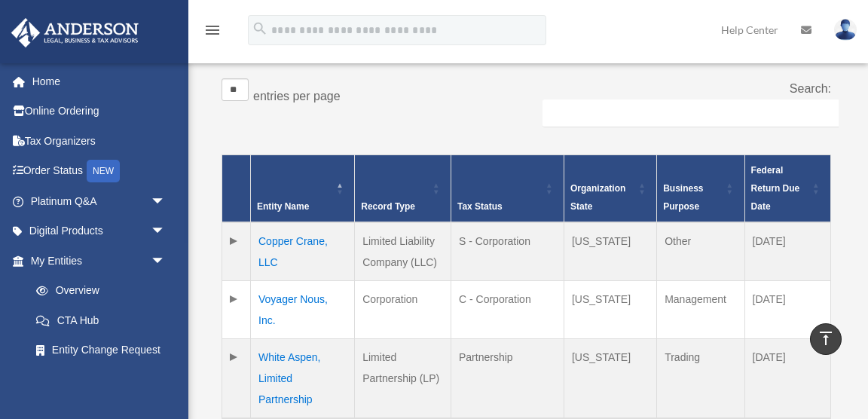  What do you see at coordinates (507, 189) in the screenshot?
I see `th: Tax Status: Activate to sort` at bounding box center [507, 189].